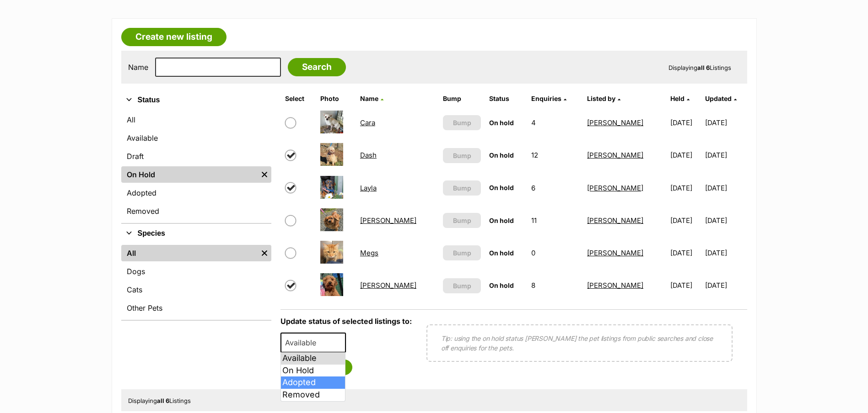 The width and height of the screenshot is (868, 413). I want to click on label: Name, so click(138, 67).